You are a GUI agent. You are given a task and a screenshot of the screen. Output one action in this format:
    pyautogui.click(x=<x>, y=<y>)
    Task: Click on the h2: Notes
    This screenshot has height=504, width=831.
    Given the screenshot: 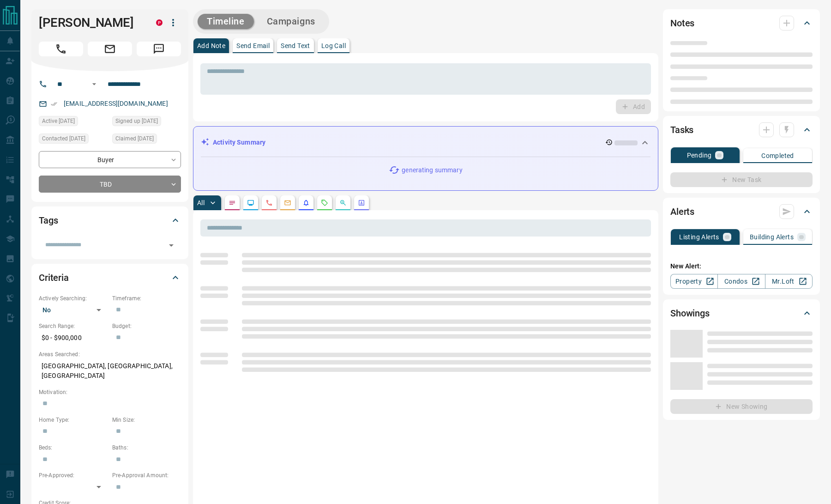 What is the action you would take?
    pyautogui.click(x=683, y=23)
    